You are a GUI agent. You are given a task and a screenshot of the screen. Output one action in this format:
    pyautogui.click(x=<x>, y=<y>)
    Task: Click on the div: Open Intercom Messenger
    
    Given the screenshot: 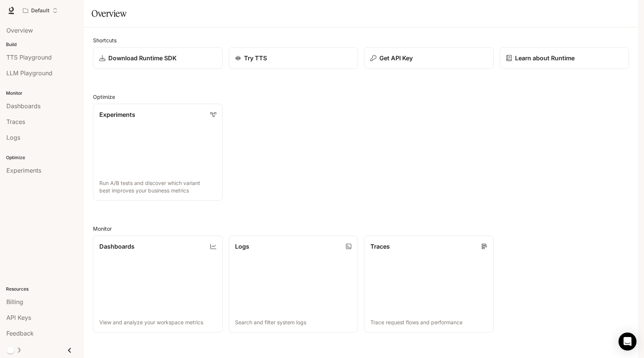 What is the action you would take?
    pyautogui.click(x=628, y=342)
    